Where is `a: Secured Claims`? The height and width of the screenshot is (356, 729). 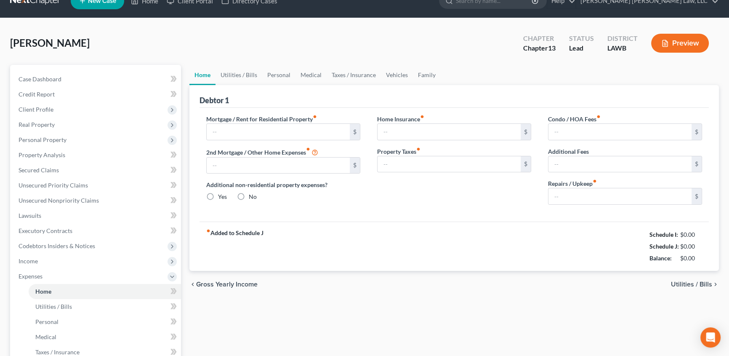
a: Secured Claims is located at coordinates (96, 170).